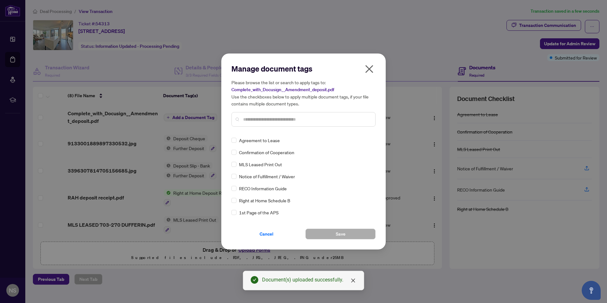 Image resolution: width=607 pixels, height=303 pixels. Describe the element at coordinates (283, 89) in the screenshot. I see `span: Complete_with_Docusign__Amendment_deposit.pdf` at that location.